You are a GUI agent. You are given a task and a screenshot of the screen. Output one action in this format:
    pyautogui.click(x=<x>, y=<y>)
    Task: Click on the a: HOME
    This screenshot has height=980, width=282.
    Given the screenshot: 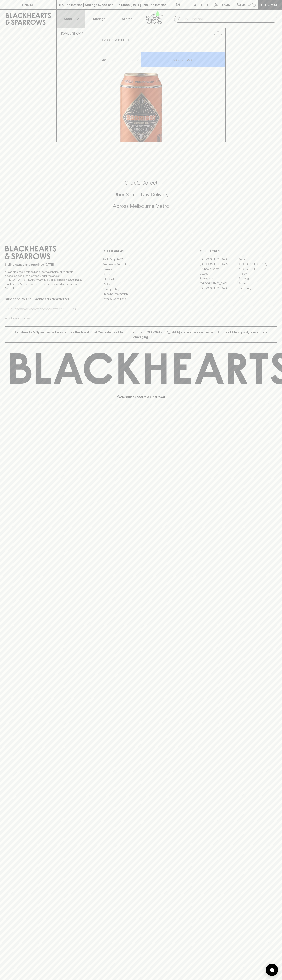 What is the action you would take?
    pyautogui.click(x=64, y=33)
    